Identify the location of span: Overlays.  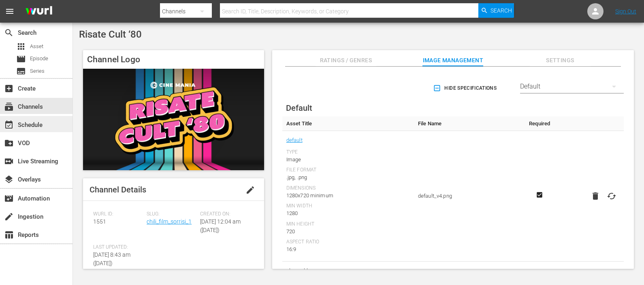
(9, 180).